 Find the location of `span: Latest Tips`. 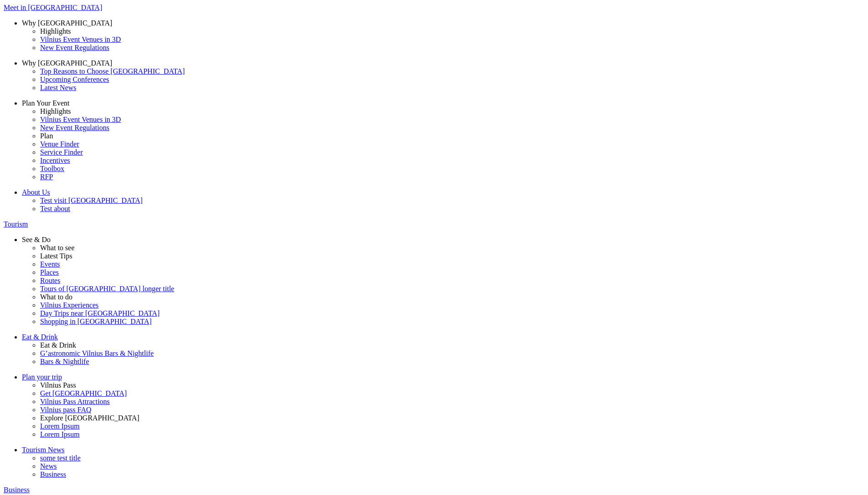

span: Latest Tips is located at coordinates (56, 256).